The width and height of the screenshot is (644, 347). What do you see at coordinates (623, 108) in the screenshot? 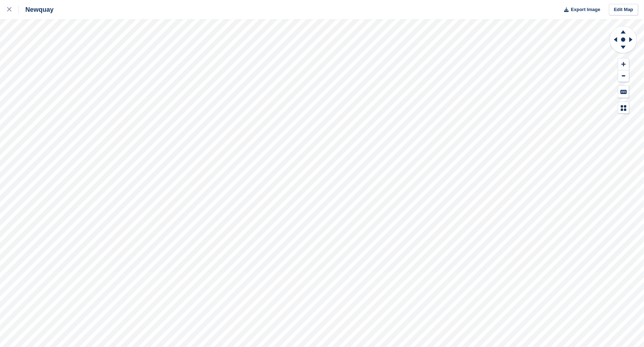
I see `button: Map Legend` at bounding box center [623, 108].